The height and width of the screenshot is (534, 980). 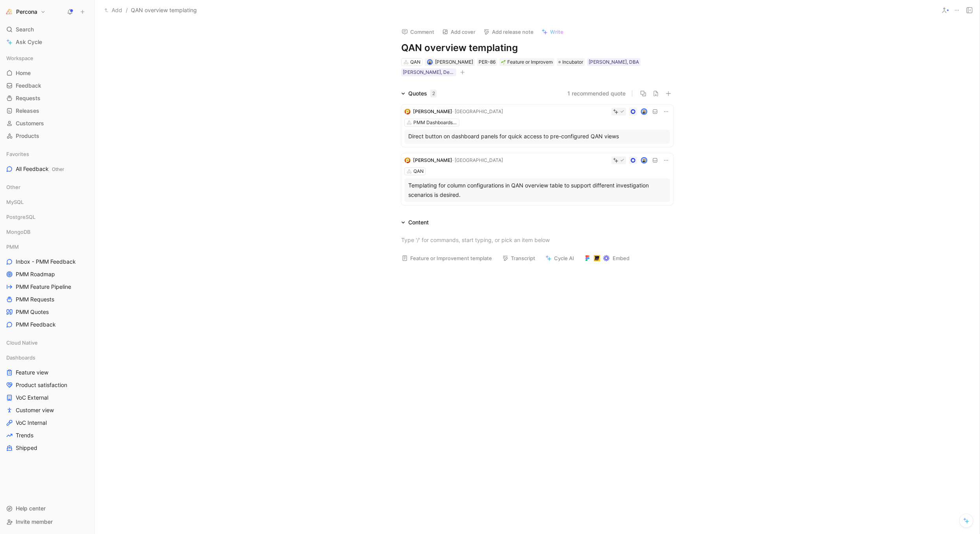 What do you see at coordinates (24, 435) in the screenshot?
I see `span: Trends` at bounding box center [24, 435].